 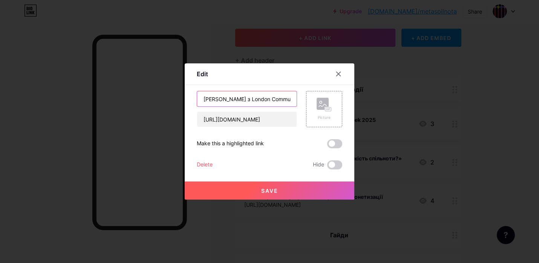 What do you see at coordinates (324, 117) in the screenshot?
I see `div: Picture` at bounding box center [324, 117].